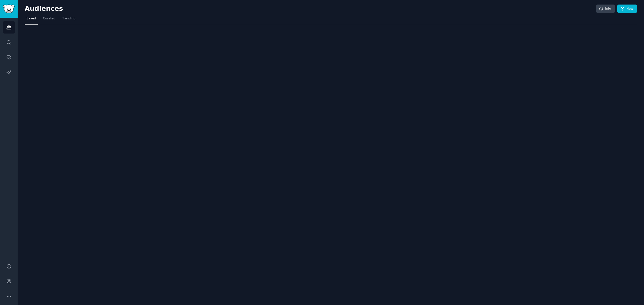 The height and width of the screenshot is (305, 644). What do you see at coordinates (69, 20) in the screenshot?
I see `a: Trending` at bounding box center [69, 20].